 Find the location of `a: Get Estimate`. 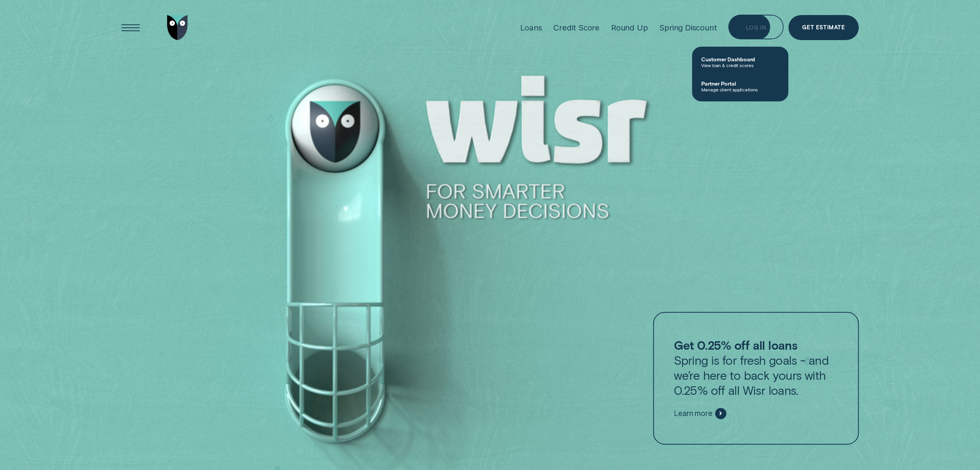

a: Get Estimate is located at coordinates (823, 27).